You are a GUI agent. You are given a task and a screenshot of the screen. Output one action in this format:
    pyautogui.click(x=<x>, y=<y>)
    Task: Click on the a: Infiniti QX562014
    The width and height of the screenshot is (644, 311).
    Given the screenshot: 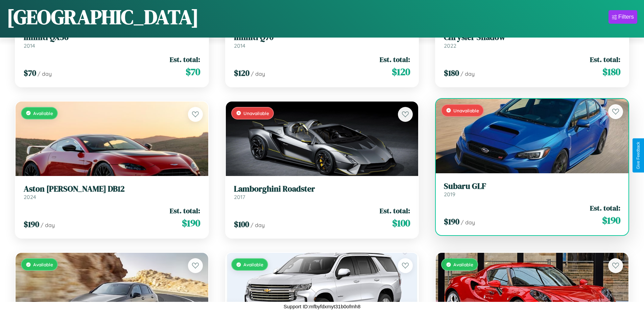 What is the action you would take?
    pyautogui.click(x=112, y=41)
    